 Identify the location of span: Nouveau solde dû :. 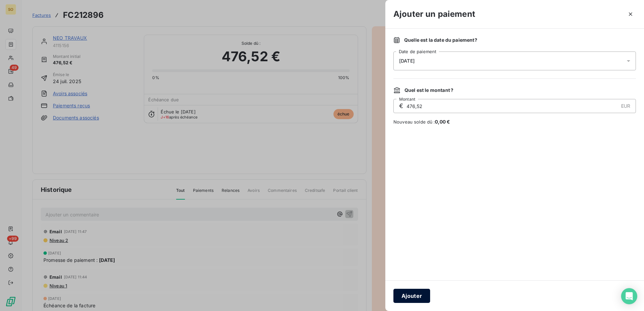
(515, 122).